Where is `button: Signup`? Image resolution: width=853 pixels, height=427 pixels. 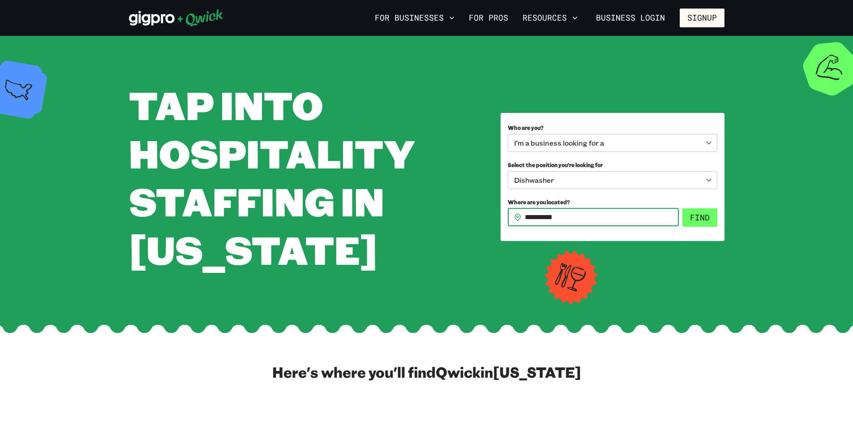 button: Signup is located at coordinates (702, 18).